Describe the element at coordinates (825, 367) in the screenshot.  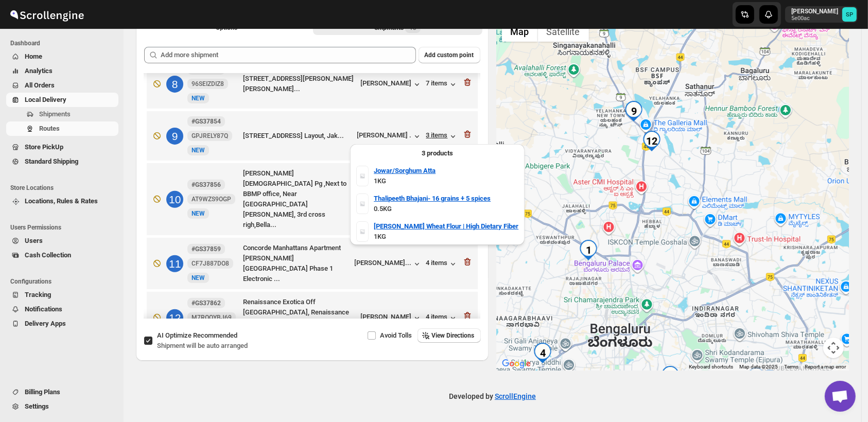
I see `a: Report a map error` at that location.